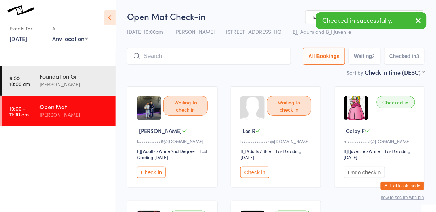 This screenshot has width=436, height=212. I want to click on time: 10:00 - 11:30 am, so click(19, 111).